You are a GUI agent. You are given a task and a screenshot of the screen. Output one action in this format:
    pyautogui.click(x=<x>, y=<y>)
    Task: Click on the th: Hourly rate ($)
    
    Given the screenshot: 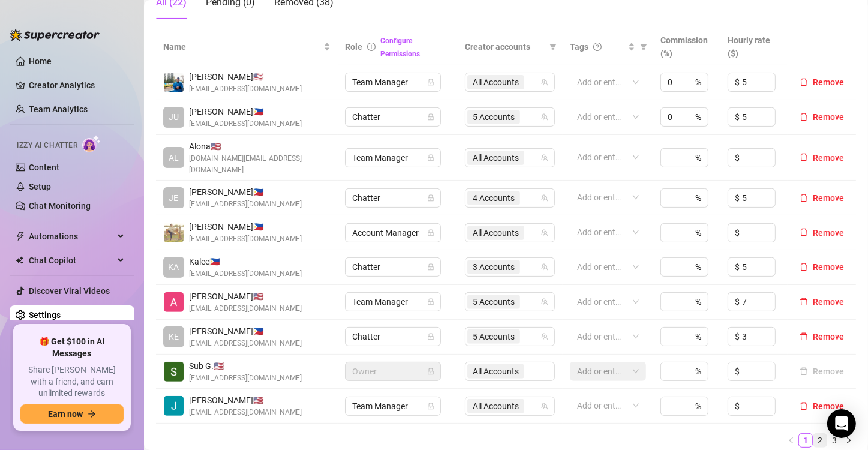 What is the action you would take?
    pyautogui.click(x=754, y=47)
    